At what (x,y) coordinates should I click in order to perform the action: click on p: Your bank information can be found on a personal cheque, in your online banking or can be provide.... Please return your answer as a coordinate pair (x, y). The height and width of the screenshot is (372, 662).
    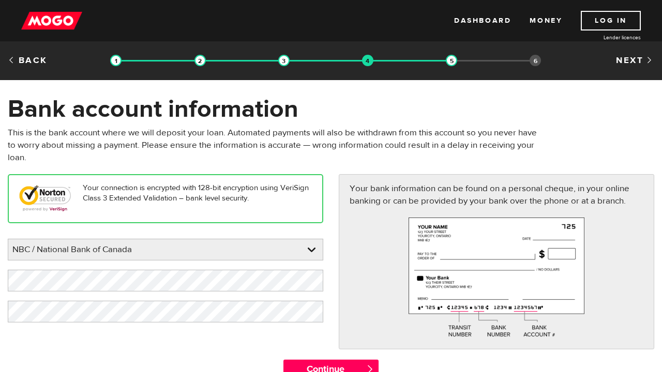
    Looking at the image, I should click on (497, 195).